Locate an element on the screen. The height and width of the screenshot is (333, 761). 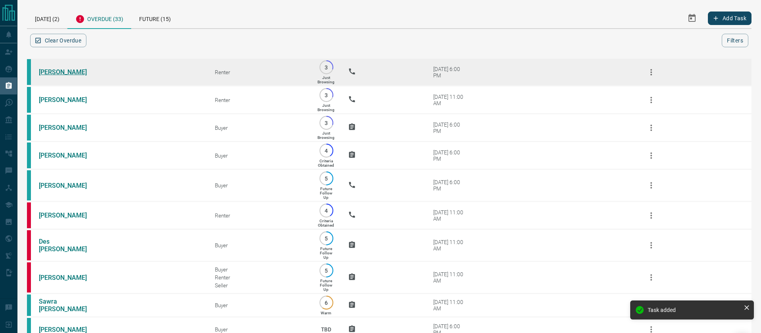
div: Task added is located at coordinates (694, 310).